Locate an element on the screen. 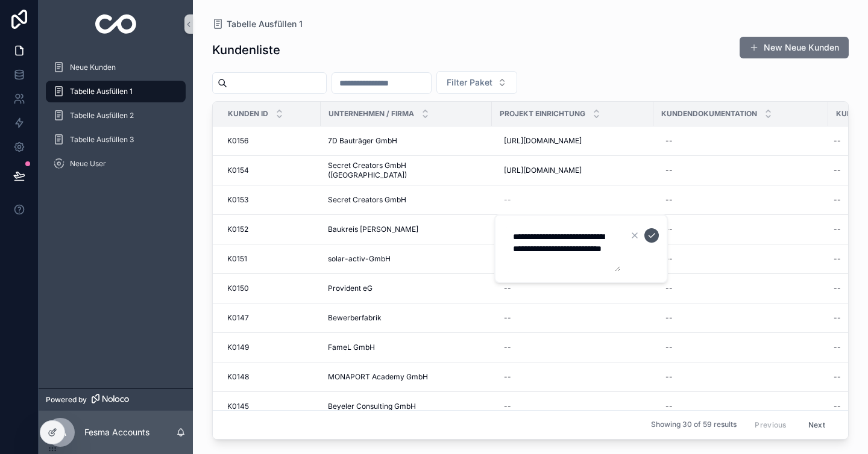 The width and height of the screenshot is (868, 454). a: K0153 is located at coordinates (270, 200).